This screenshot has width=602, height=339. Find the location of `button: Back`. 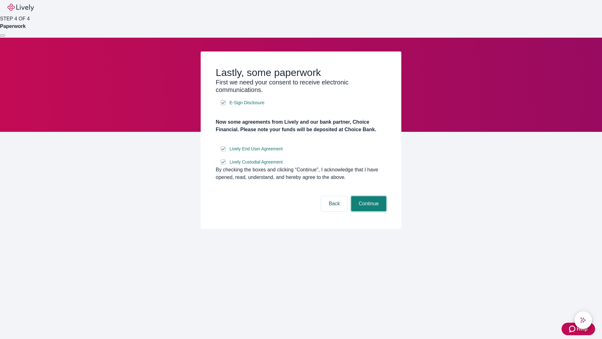

button: Back is located at coordinates (334, 204).